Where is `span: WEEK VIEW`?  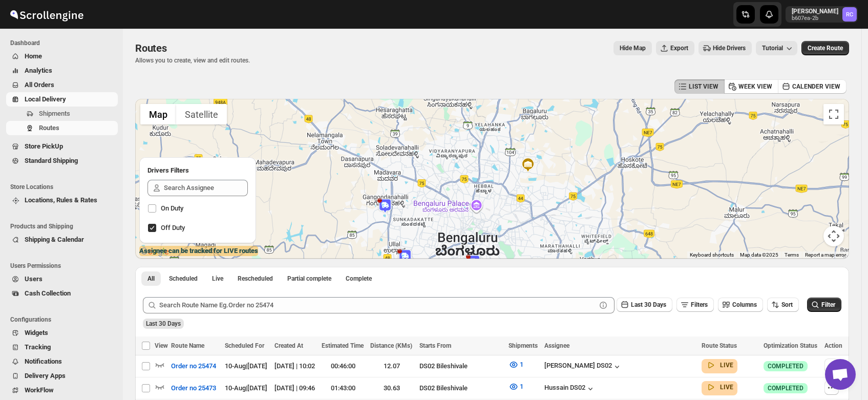 span: WEEK VIEW is located at coordinates (756, 86).